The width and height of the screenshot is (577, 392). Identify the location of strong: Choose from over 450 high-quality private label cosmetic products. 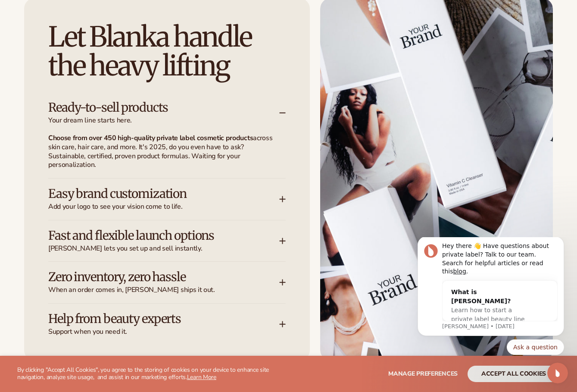
(151, 138).